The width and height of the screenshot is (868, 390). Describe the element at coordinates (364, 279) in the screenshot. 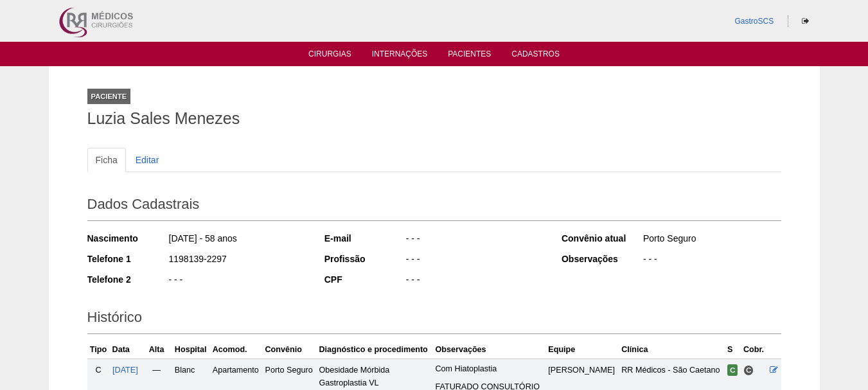

I see `div: CPF` at that location.